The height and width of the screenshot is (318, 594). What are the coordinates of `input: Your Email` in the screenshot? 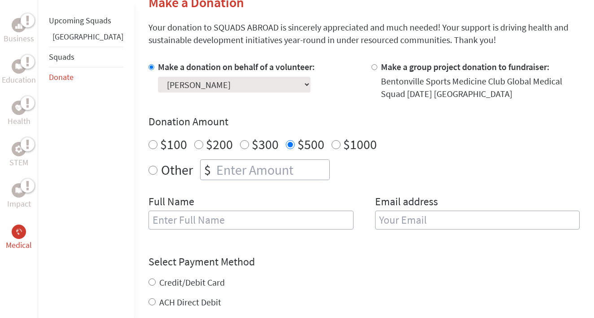 It's located at (477, 220).